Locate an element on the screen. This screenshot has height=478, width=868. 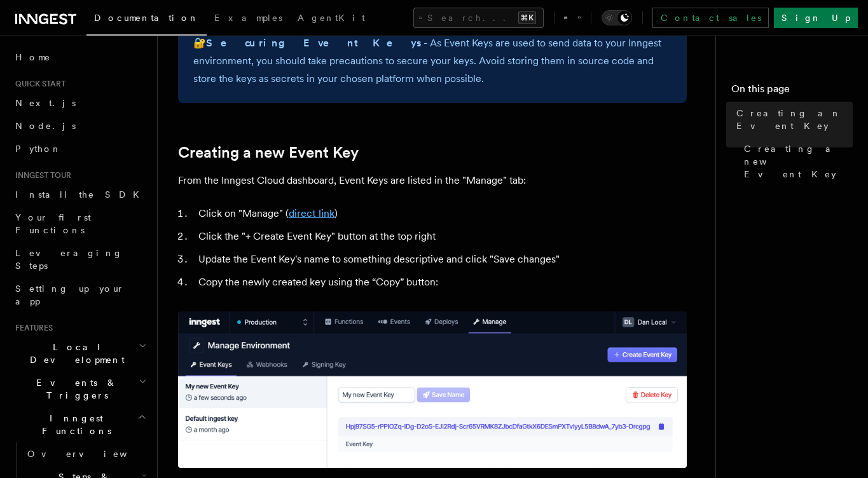
span: Your first Functions is located at coordinates (53, 224).